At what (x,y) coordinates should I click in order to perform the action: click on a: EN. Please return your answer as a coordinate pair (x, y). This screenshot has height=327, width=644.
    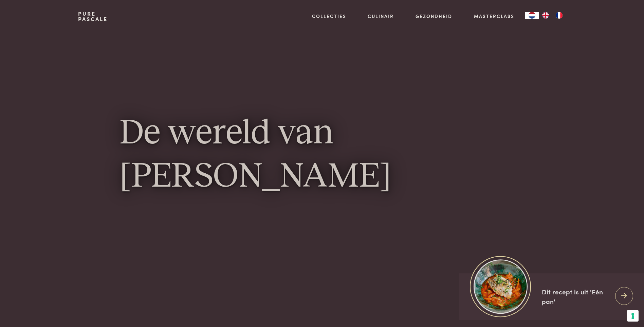
    Looking at the image, I should click on (545, 15).